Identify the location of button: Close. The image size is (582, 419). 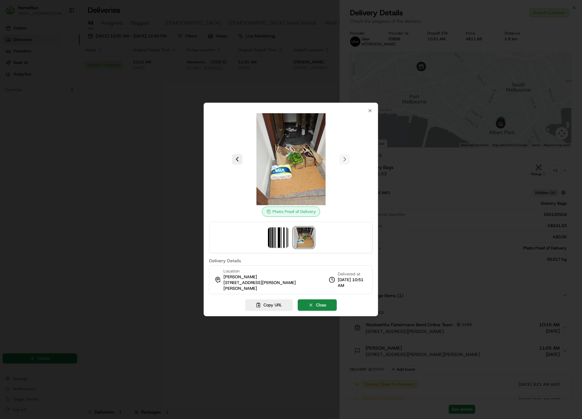
(317, 305).